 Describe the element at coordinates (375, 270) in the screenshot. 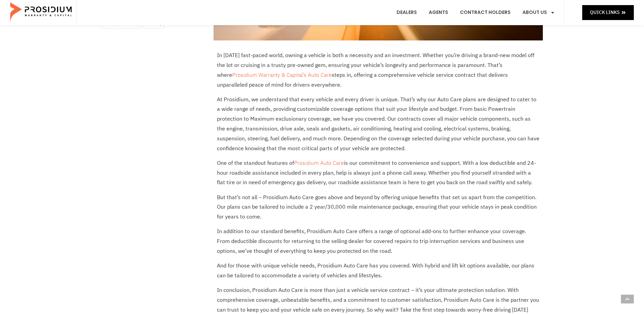

I see `strong: And for those with unique vehicle needs, Prosidium Auto Care has you covered. With hybrid and lif...` at that location.